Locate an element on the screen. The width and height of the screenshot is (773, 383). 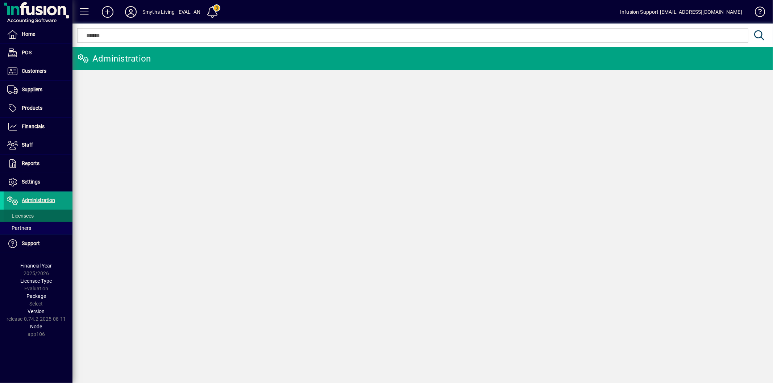
a: Settings is located at coordinates (38, 182).